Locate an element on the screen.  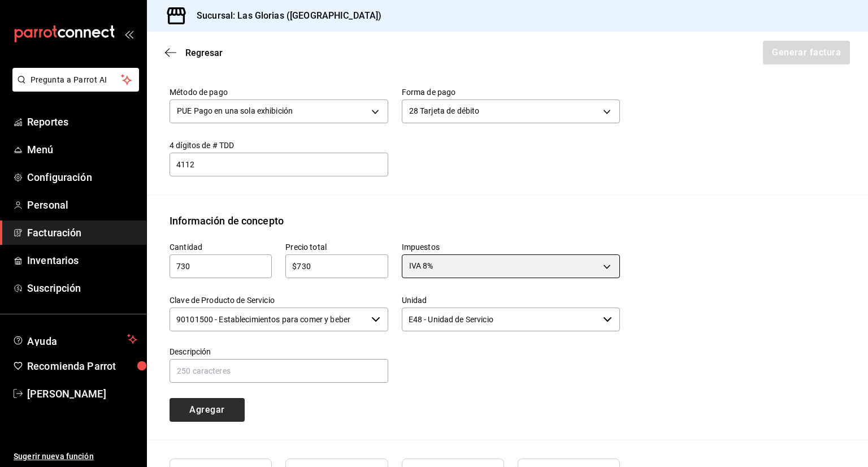
span: Facturación is located at coordinates (82, 232).